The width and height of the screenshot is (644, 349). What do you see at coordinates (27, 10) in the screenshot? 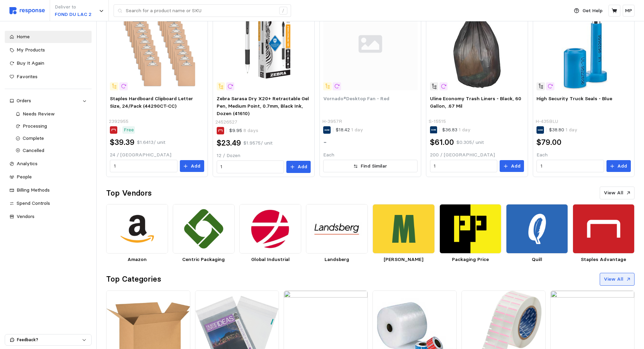
I see `img: svg%3e` at bounding box center [27, 10].